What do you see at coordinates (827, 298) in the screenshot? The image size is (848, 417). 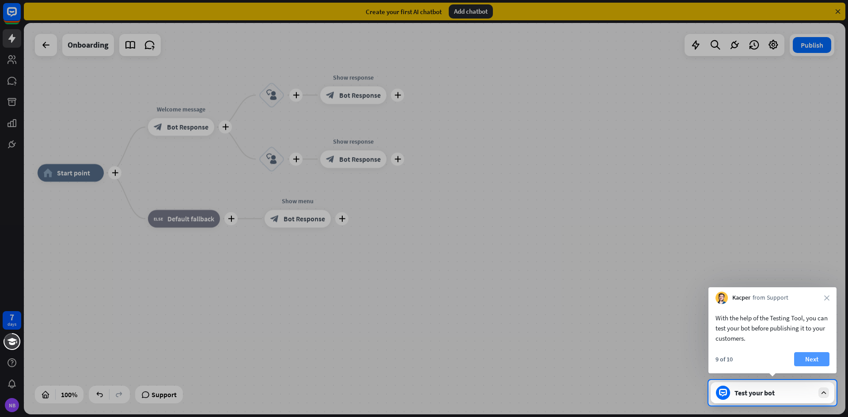 I see `i: close` at bounding box center [827, 298].